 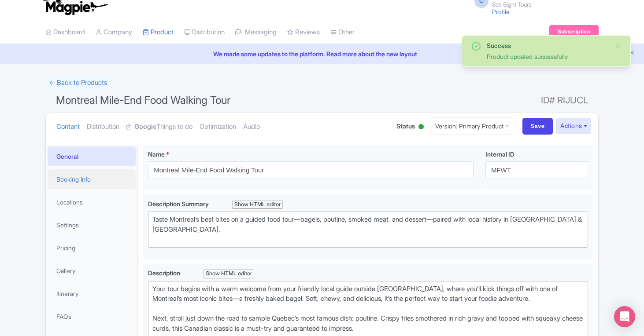 What do you see at coordinates (472, 126) in the screenshot?
I see `a: Version: Primary Product` at bounding box center [472, 126].